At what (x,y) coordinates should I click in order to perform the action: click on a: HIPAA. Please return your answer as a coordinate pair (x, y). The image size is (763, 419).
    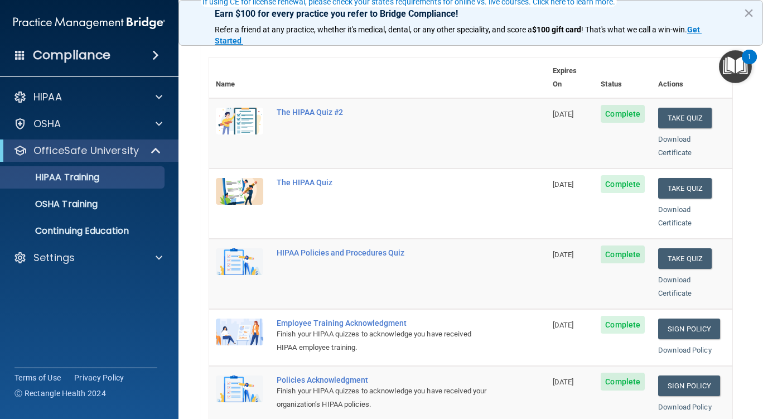
    Looking at the image, I should click on (88, 97).